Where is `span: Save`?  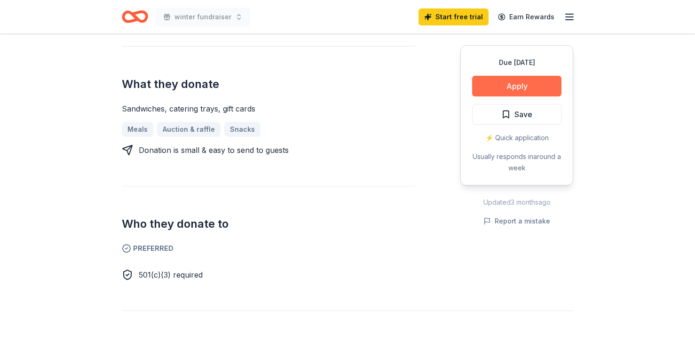 span: Save is located at coordinates (523, 114).